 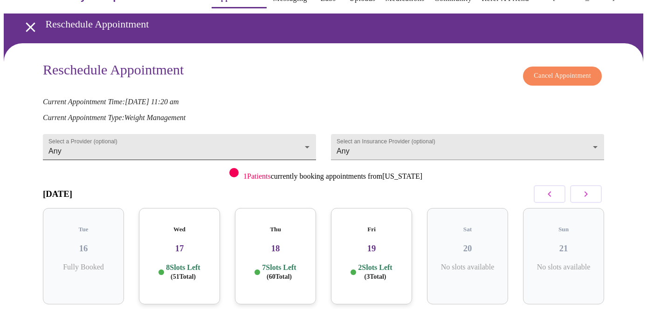 What do you see at coordinates (371, 249) in the screenshot?
I see `h3: 19` at bounding box center [371, 249].